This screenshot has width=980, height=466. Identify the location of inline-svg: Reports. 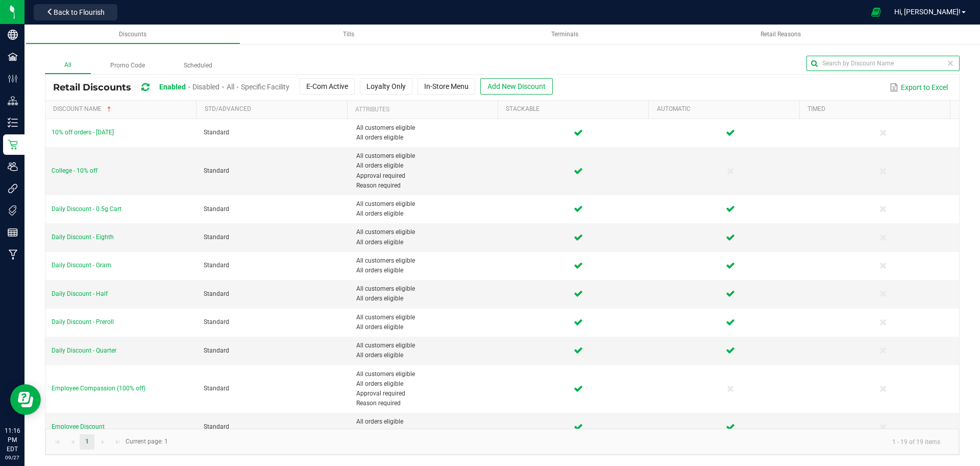
(13, 232).